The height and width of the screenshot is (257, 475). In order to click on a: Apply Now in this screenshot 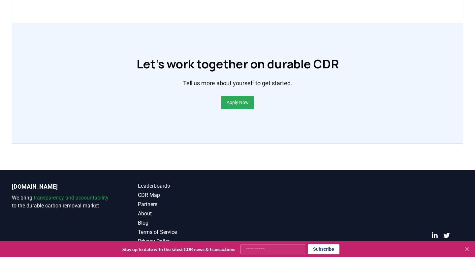, I will do `click(237, 102)`.